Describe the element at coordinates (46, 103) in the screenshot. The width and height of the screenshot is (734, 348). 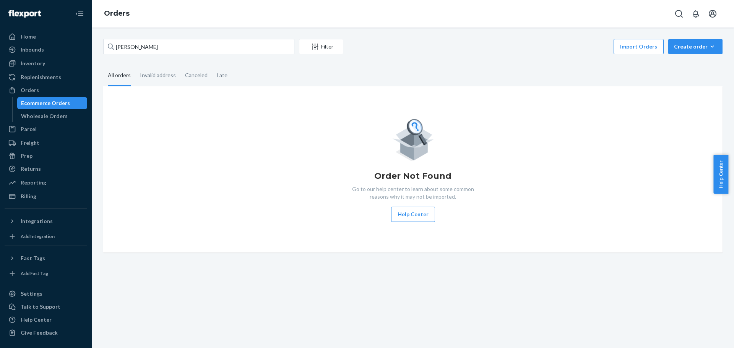
I see `div: Ecommerce Orders` at that location.